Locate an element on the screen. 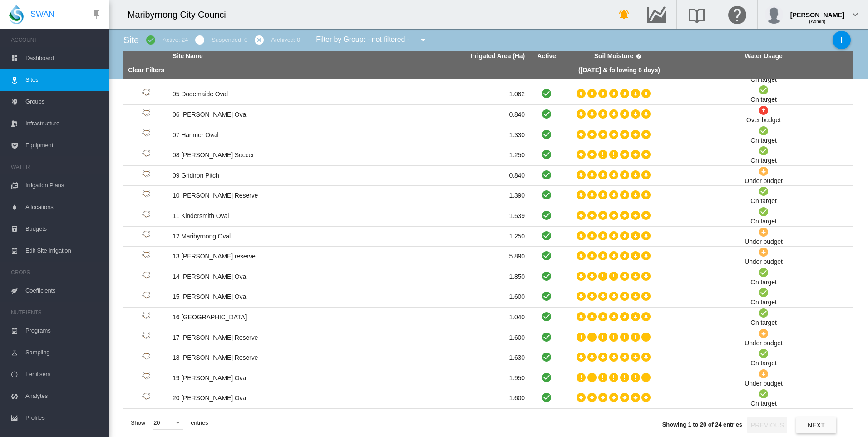 This screenshot has width=868, height=437. md-icon: icon-help-circle is located at coordinates (639, 56).